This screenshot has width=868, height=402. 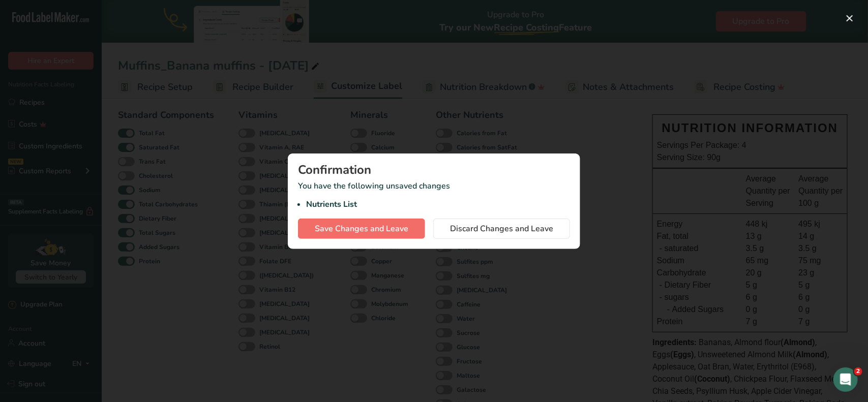 What do you see at coordinates (434, 170) in the screenshot?
I see `div: Confirmation` at bounding box center [434, 170].